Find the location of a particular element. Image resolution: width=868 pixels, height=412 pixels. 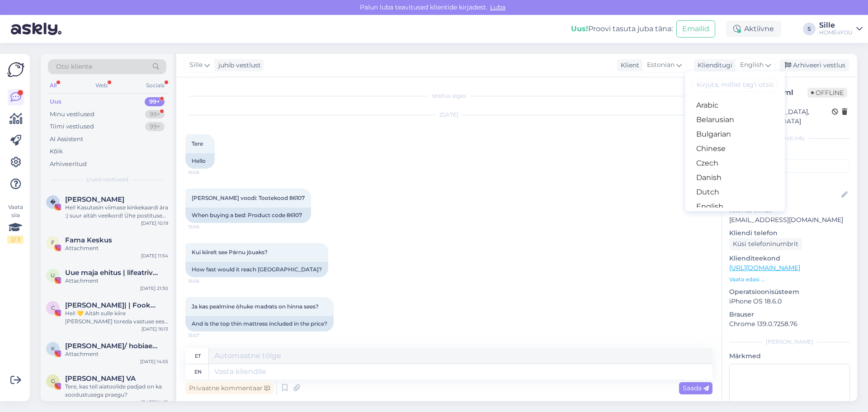

span: Saada is located at coordinates (696, 388).